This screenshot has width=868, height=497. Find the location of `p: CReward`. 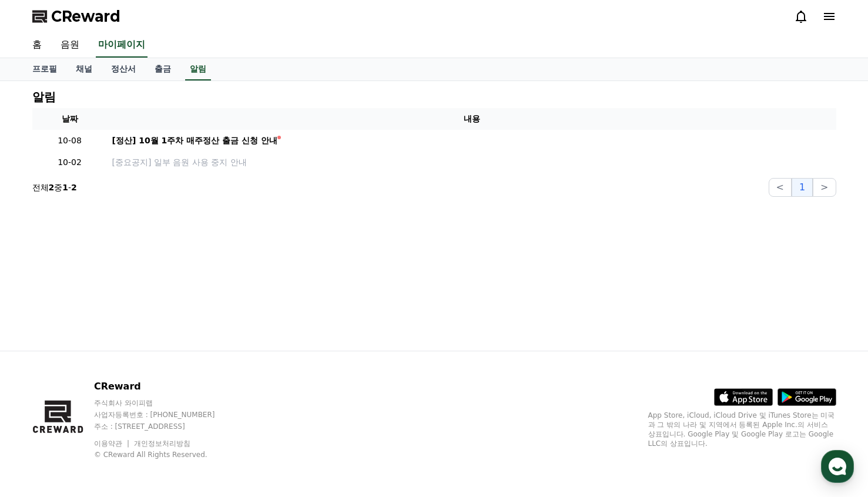

p: CReward is located at coordinates (166, 387).